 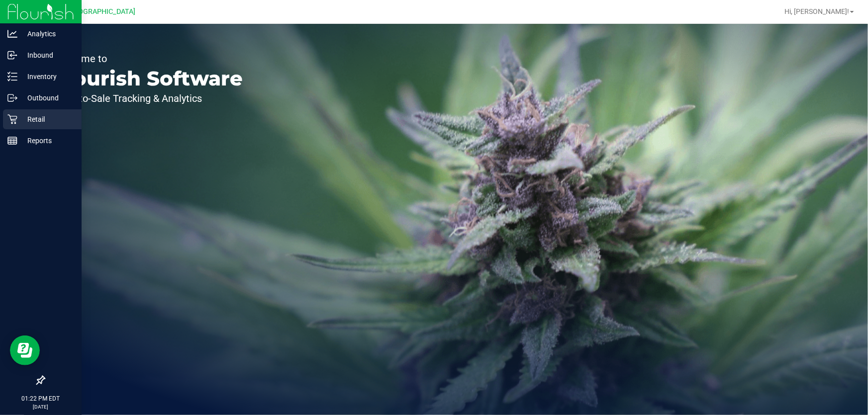 What do you see at coordinates (148, 59) in the screenshot?
I see `p: Welcome to` at bounding box center [148, 59].